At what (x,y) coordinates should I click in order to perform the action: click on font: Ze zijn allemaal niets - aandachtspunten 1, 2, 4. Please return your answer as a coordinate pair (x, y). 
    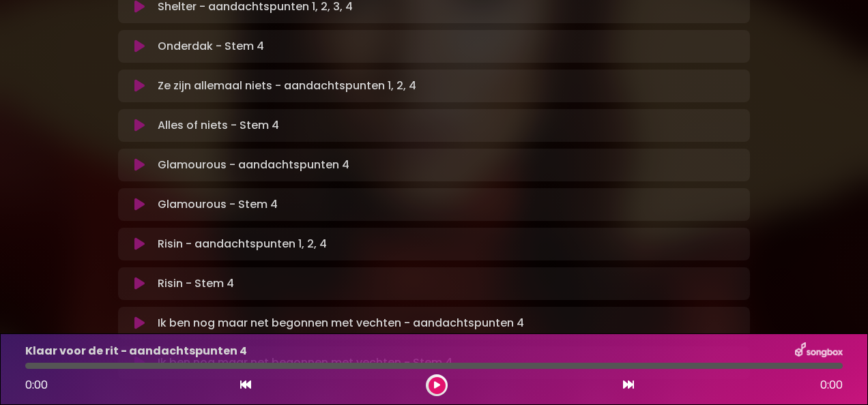
    Looking at the image, I should click on (286, 86).